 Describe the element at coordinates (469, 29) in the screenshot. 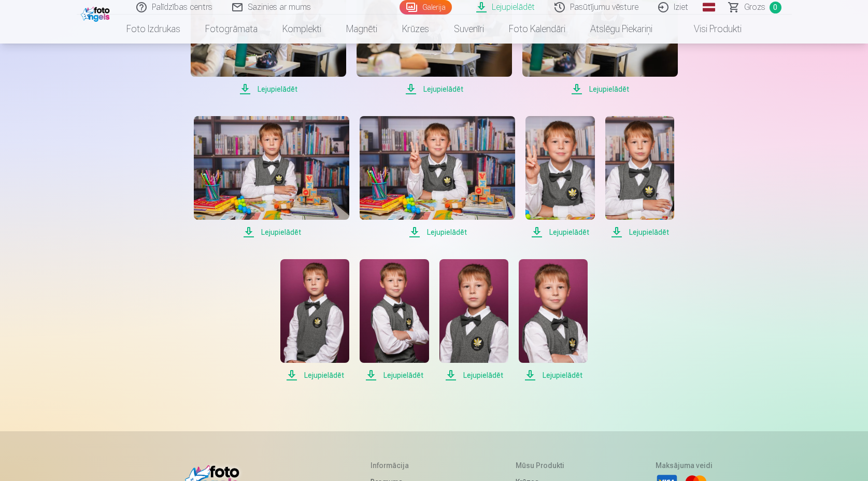

I see `a: Suvenīri` at that location.